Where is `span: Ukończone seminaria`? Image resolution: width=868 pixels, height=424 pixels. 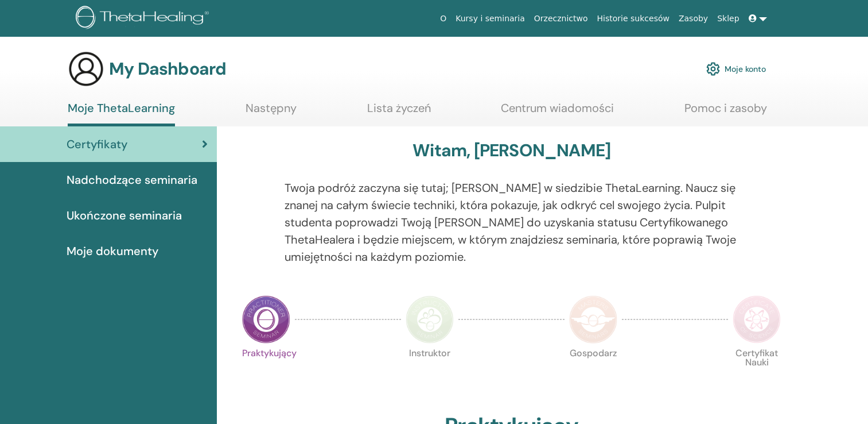
span: Ukończone seminaria is located at coordinates (124, 215).